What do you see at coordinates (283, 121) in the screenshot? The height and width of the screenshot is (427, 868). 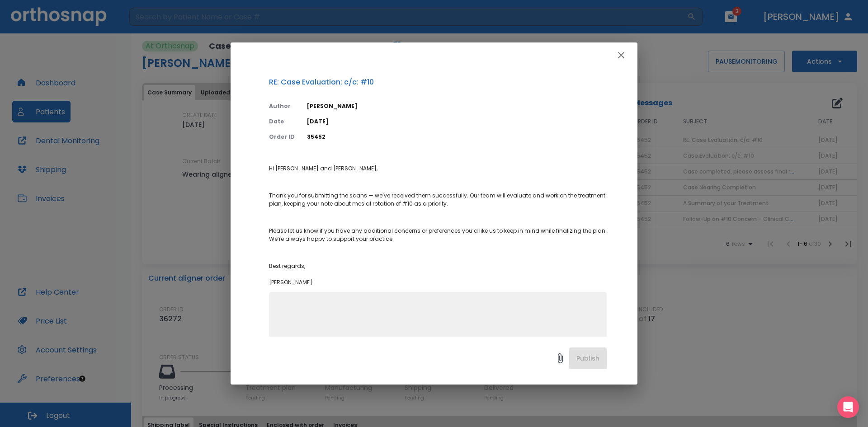 I see `p: Date` at bounding box center [283, 121].